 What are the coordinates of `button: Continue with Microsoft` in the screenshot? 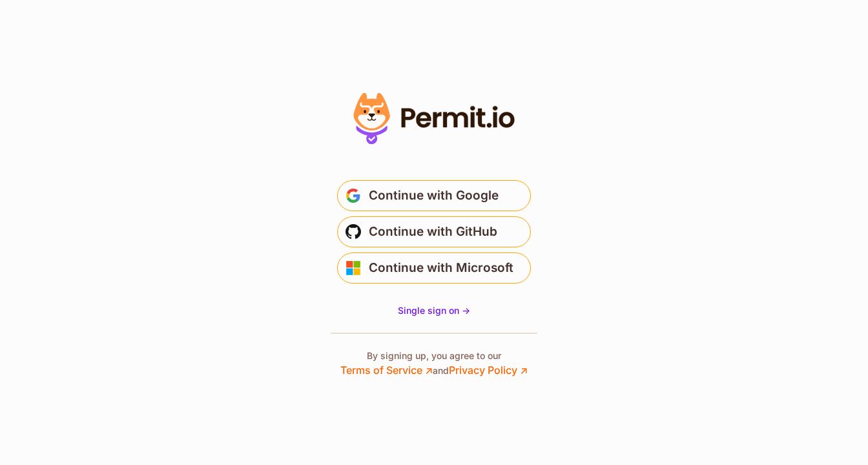 It's located at (434, 268).